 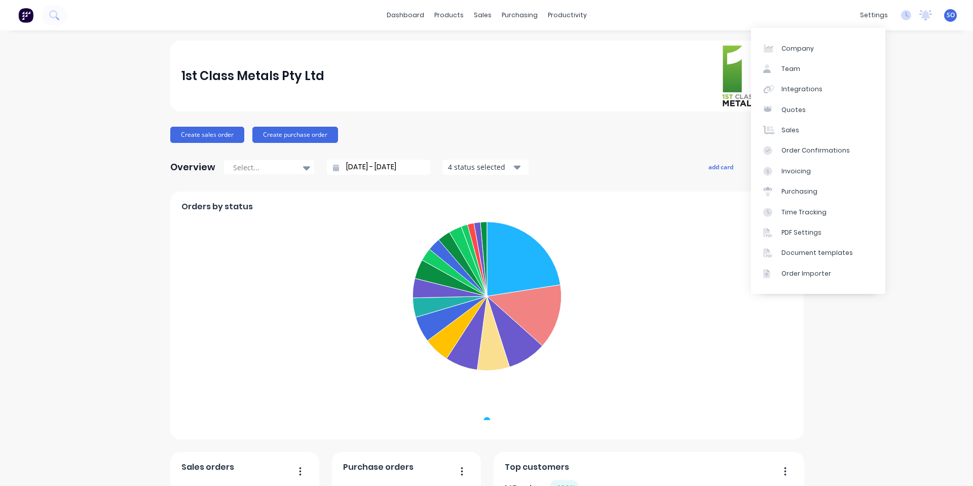 What do you see at coordinates (253, 76) in the screenshot?
I see `div: 1st Class Metals Pty Ltd` at bounding box center [253, 76].